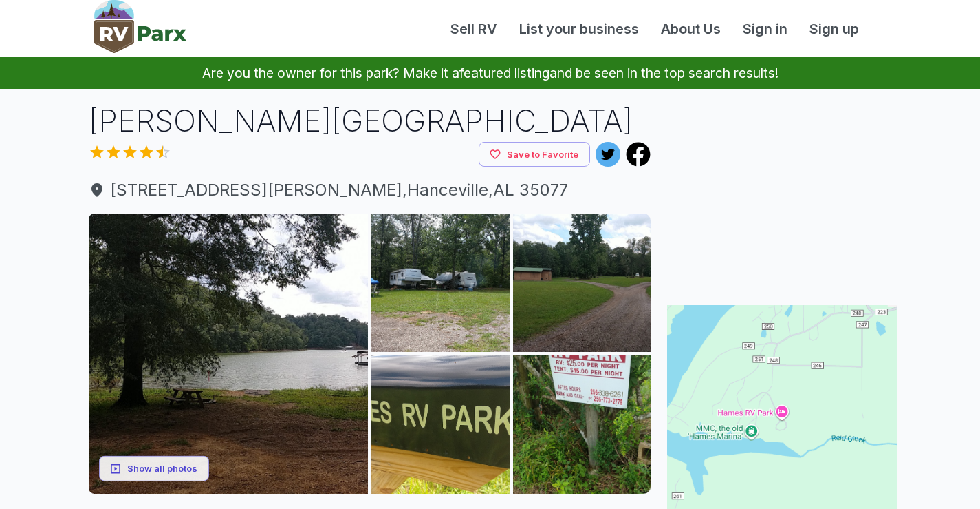  What do you see at coordinates (440, 282) in the screenshot?
I see `img: AAcXr8pmA-2mBh1TtKJUgNxMgAqd9ytBV_9UTXDwrkK5Dx8YR4mrNt06SNibAAtjhBzHzEZbi7tdSRtZQ4IHrPA9wx-UI2kkG...` at bounding box center [440, 282].